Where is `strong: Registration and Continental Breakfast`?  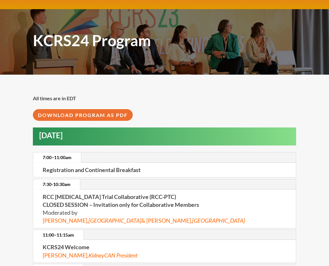 strong: Registration and Continental Breakfast is located at coordinates (92, 170).